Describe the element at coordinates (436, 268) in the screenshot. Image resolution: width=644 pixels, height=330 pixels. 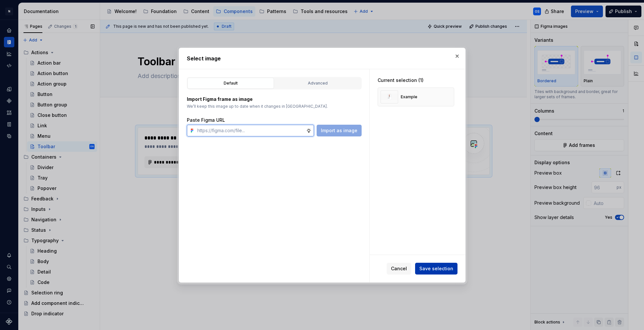
I see `span: Save selection` at that location.